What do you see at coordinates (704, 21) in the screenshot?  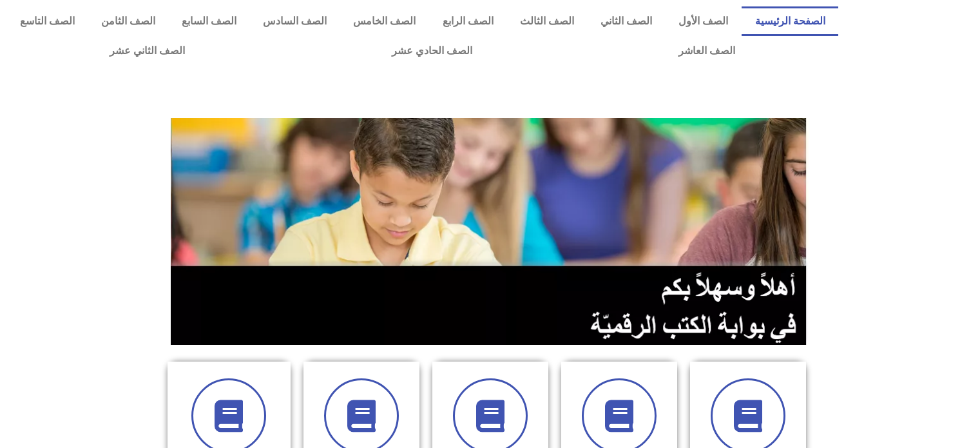 I see `a: الصف الأول` at bounding box center [704, 21].